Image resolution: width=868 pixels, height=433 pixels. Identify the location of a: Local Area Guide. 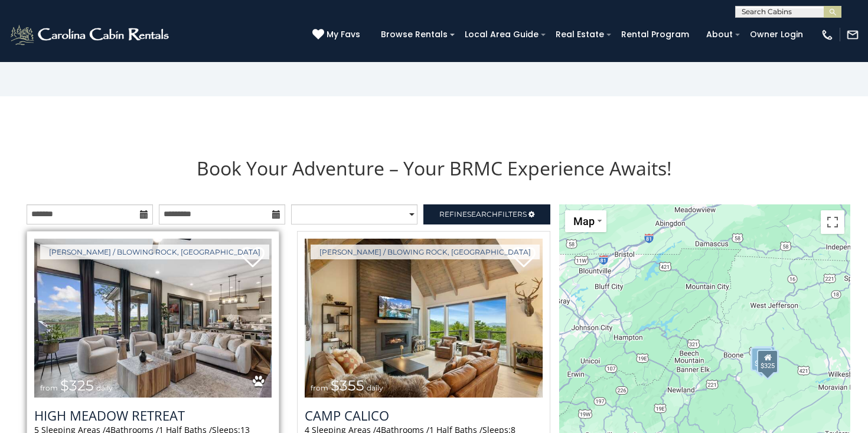
(501, 34).